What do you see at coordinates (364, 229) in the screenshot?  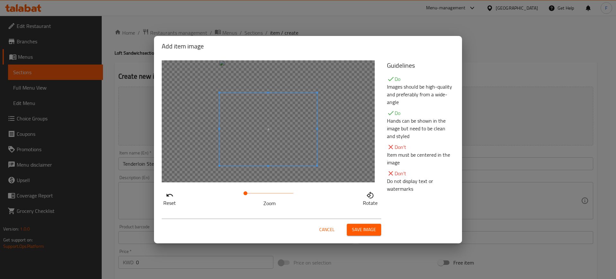 I see `span: Save image` at bounding box center [364, 229].